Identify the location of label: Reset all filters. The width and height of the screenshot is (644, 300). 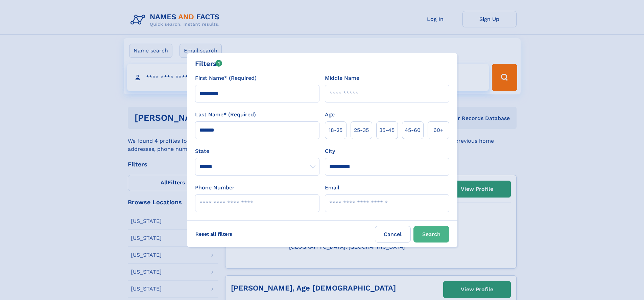
(214, 234).